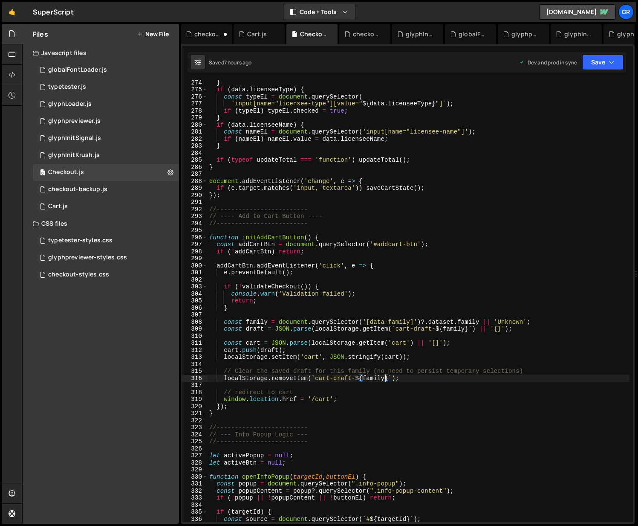  I want to click on div: 17017/47277.js, so click(106, 104).